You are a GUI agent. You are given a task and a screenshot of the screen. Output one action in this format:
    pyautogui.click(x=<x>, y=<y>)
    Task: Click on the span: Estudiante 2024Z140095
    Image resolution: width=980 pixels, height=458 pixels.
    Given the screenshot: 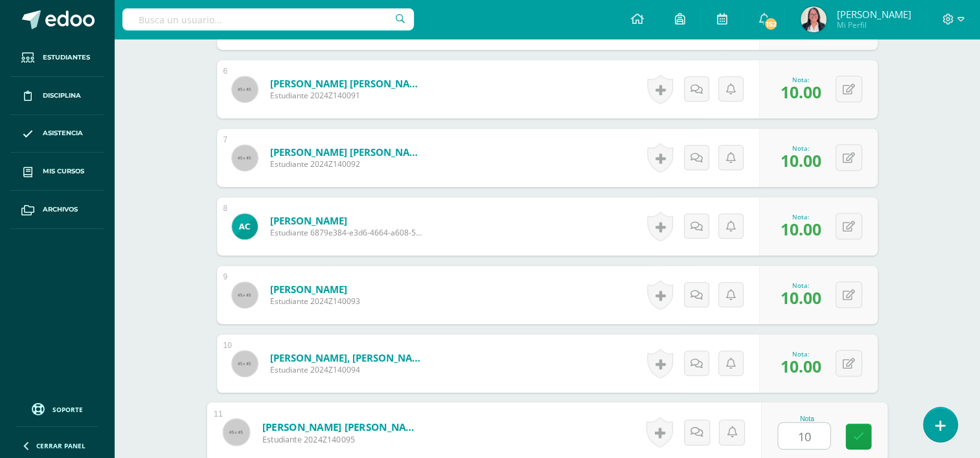 What is the action you would take?
    pyautogui.click(x=341, y=440)
    